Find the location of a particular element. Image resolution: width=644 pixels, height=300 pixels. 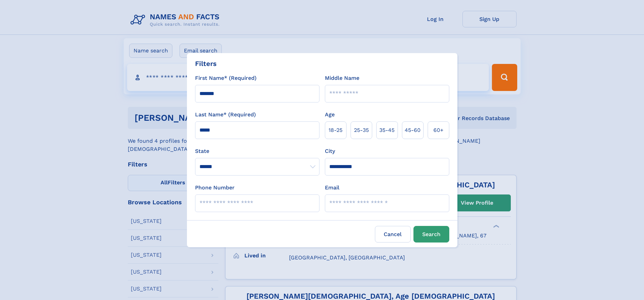

label: Last Name* (Required) is located at coordinates (225, 115).